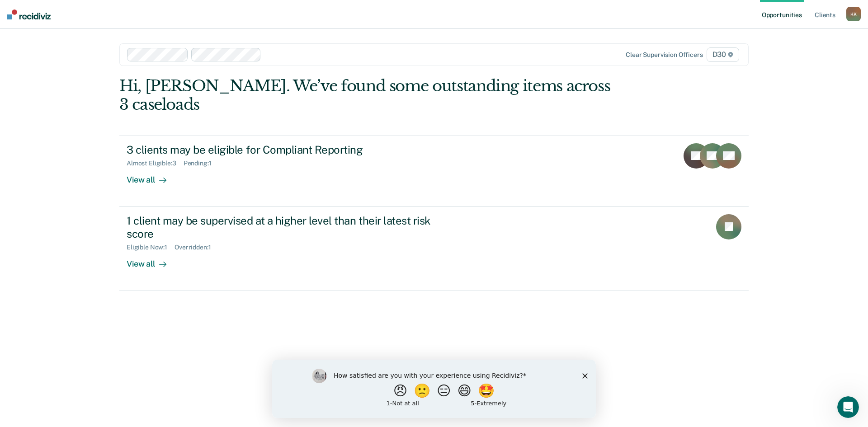  I want to click on div: Eligible Now : 1, so click(150, 247).